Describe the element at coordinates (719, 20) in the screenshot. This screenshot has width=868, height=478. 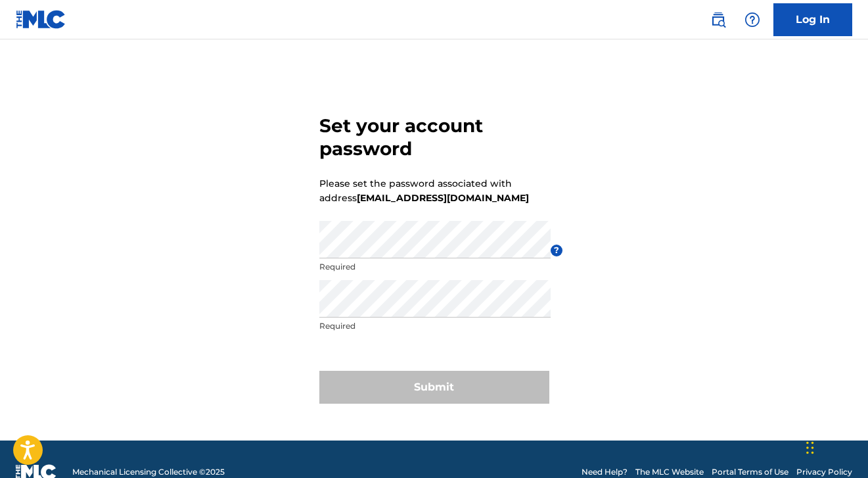
I see `img: search` at that location.